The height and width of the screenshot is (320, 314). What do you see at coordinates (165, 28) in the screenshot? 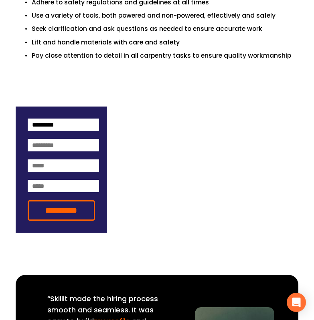
I see `p: Seek clarification and ask questions as needed to ensure accurate work` at bounding box center [165, 28].